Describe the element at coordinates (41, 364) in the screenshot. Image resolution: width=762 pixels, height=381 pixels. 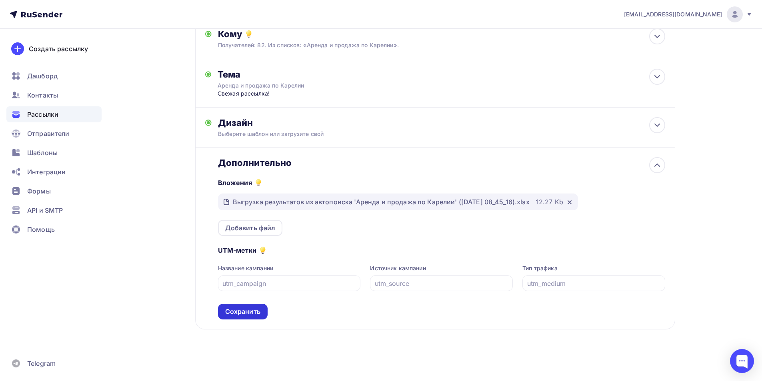
I see `span: Telegram` at that location.